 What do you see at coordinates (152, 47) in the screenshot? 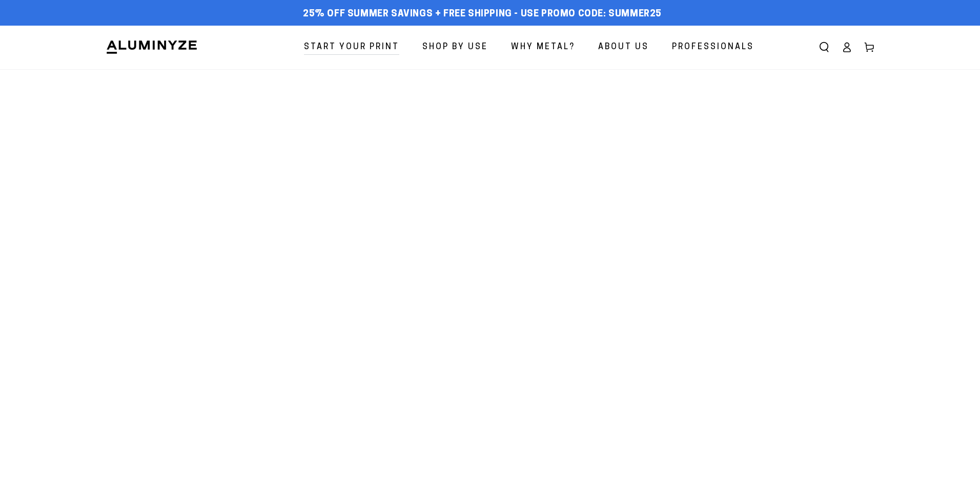
I see `img: Aluminyze` at bounding box center [152, 47].